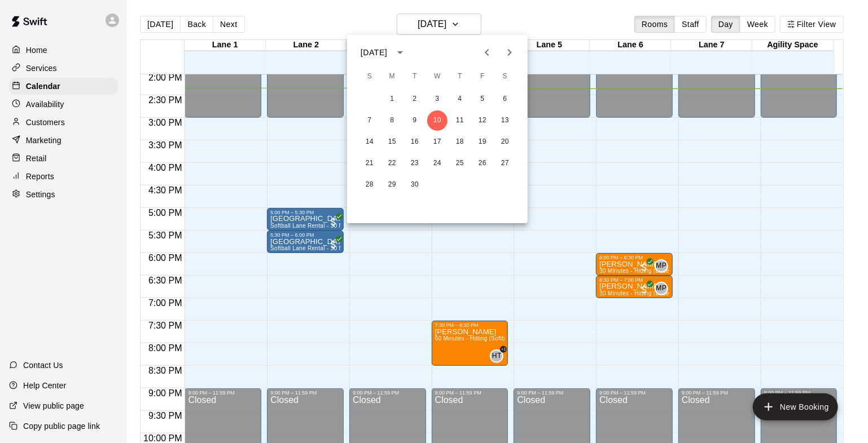 The height and width of the screenshot is (443, 868). What do you see at coordinates (460, 142) in the screenshot?
I see `button: 18` at bounding box center [460, 142].